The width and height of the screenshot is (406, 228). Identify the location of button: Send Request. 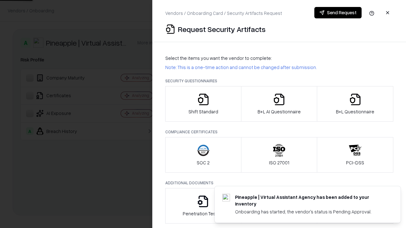
(338, 13).